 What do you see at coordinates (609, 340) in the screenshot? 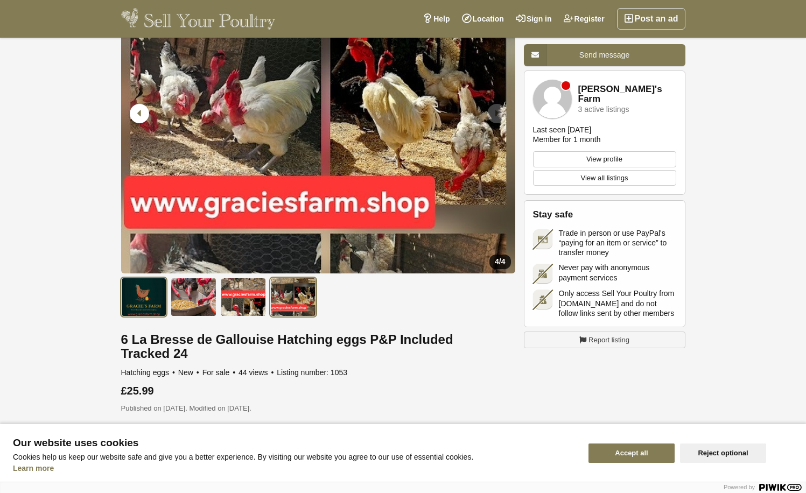
I see `span: Report listing` at bounding box center [609, 340].